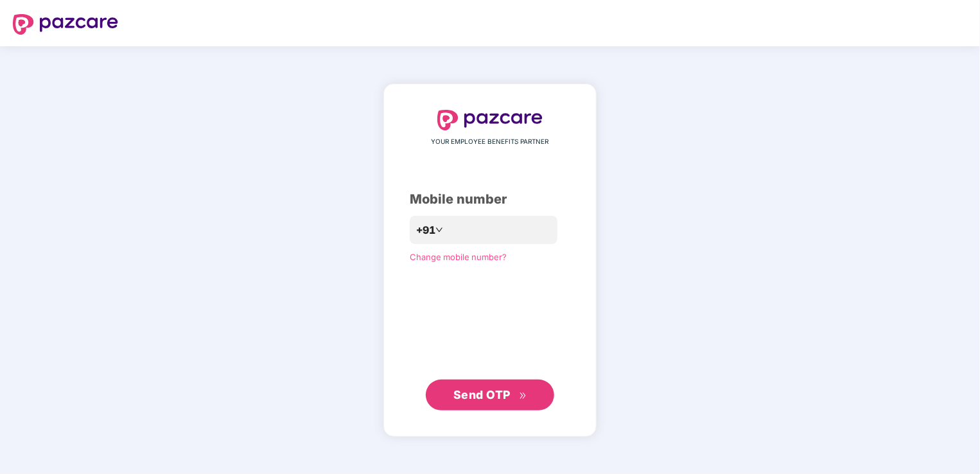 The height and width of the screenshot is (474, 980). Describe the element at coordinates (490, 395) in the screenshot. I see `button: Send OTPdouble-right` at that location.